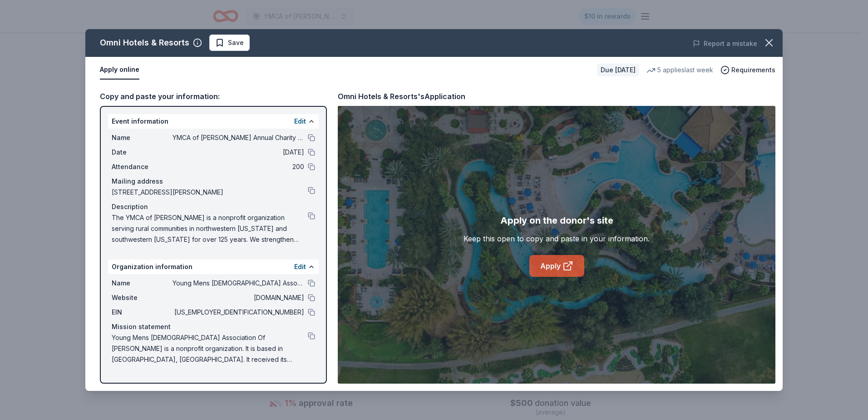 The height and width of the screenshot is (420, 868). Describe the element at coordinates (142, 152) in the screenshot. I see `span: Date` at that location.